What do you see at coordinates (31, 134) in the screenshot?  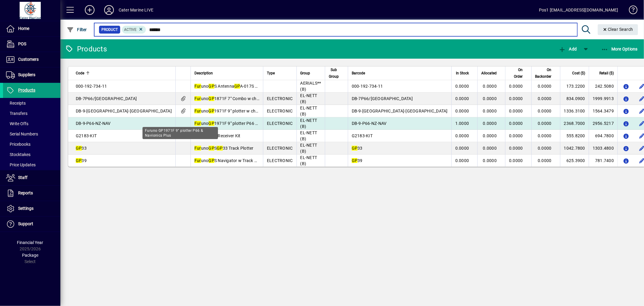 I see `a: Serial Numbers` at bounding box center [31, 134].